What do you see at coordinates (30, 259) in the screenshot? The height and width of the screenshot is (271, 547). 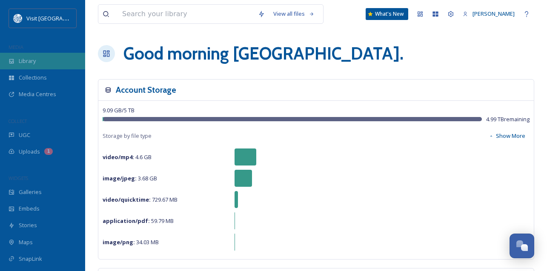 I see `span: SnapLink` at bounding box center [30, 259].